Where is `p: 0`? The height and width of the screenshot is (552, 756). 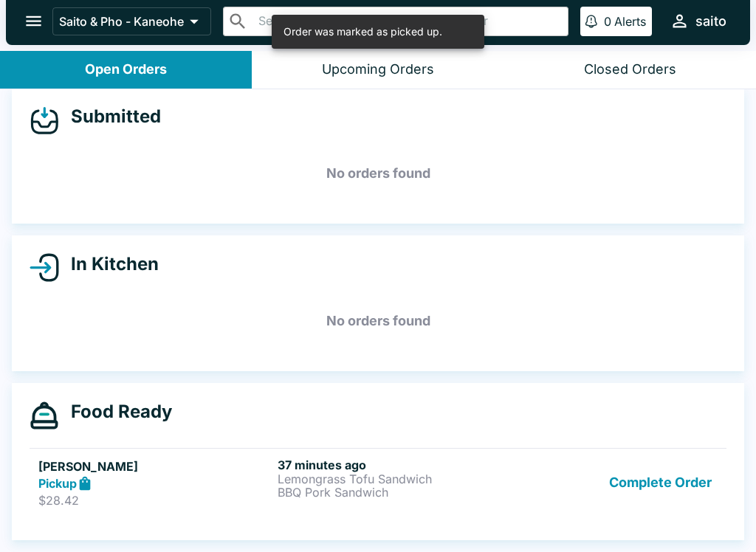 p: 0 is located at coordinates (607, 21).